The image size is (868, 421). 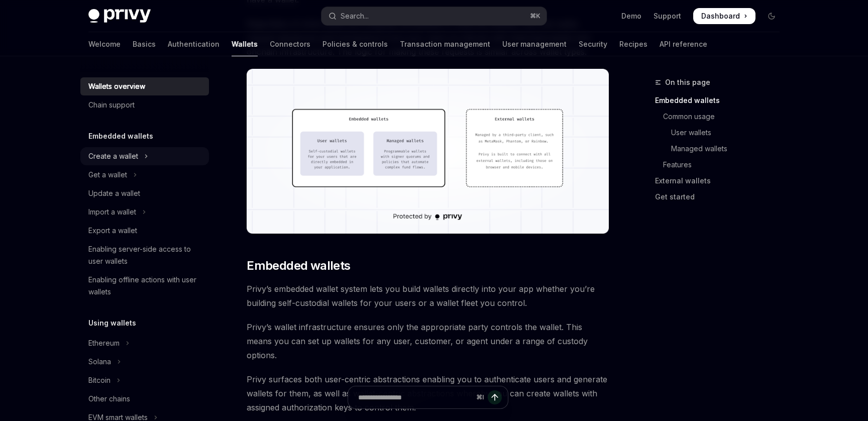 I want to click on div: Ethereum, so click(x=104, y=343).